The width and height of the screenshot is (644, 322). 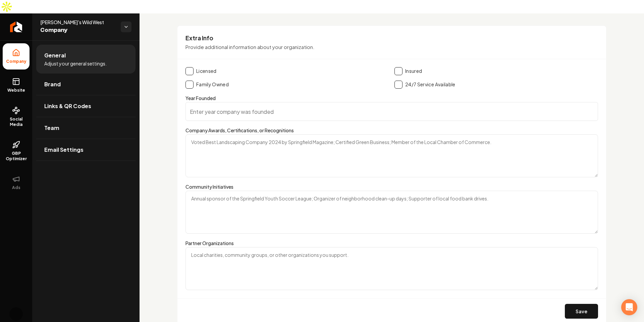 What do you see at coordinates (76, 64) in the screenshot?
I see `span: Adjust your general settings.` at bounding box center [76, 64].